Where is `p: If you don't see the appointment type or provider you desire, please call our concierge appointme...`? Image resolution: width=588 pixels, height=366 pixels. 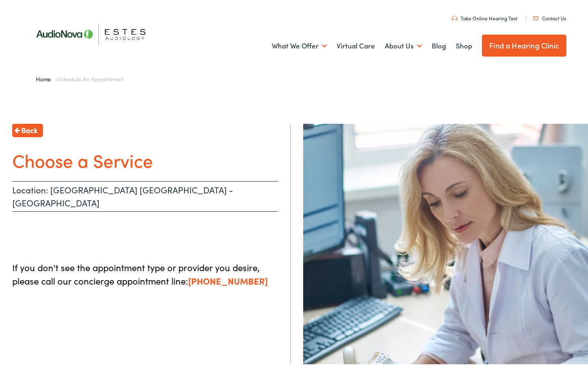 p: If you don't see the appointment type or provider you desire, please call our concierge appointme... is located at coordinates (145, 272).